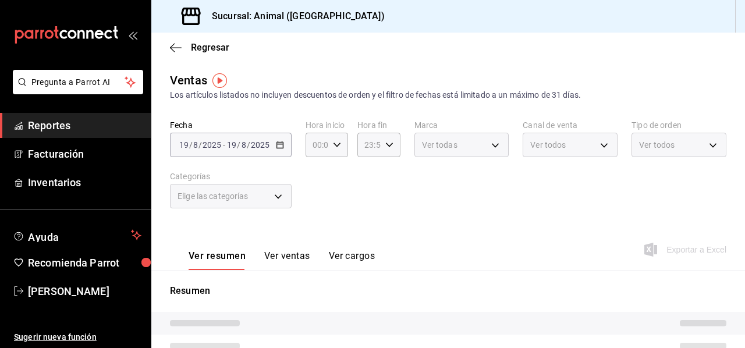 The image size is (745, 348). I want to click on p: Resumen, so click(448, 291).